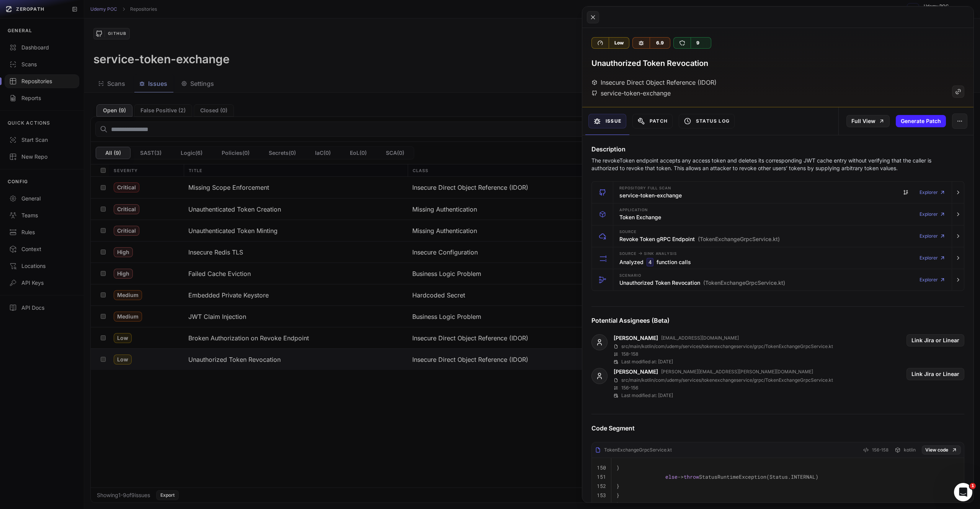  What do you see at coordinates (650, 262) in the screenshot?
I see `code: 4` at bounding box center [650, 262].